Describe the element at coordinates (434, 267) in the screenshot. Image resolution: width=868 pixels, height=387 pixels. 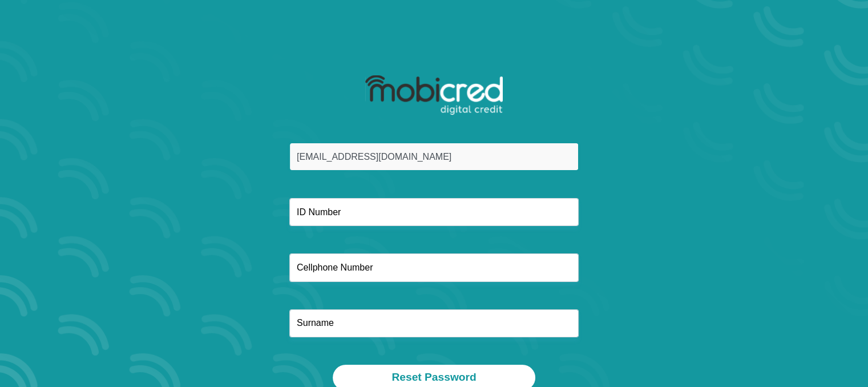
I see `input: Cellphone Number` at that location.